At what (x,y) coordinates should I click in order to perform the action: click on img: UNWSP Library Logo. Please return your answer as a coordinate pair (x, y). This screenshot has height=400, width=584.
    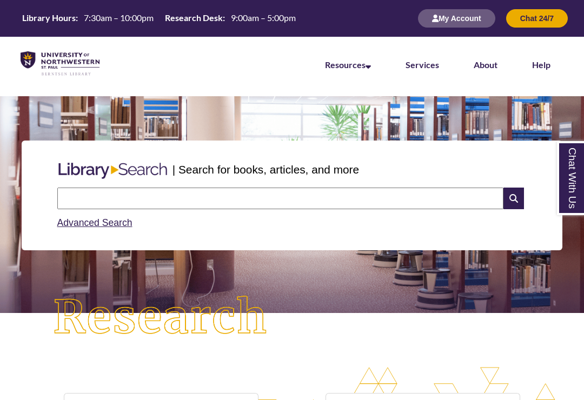
    Looking at the image, I should click on (60, 64).